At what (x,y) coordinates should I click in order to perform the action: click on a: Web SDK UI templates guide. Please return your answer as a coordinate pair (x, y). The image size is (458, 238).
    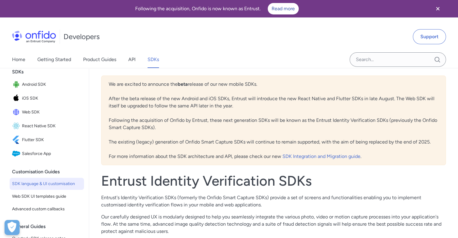
    Looking at the image, I should click on (47, 196).